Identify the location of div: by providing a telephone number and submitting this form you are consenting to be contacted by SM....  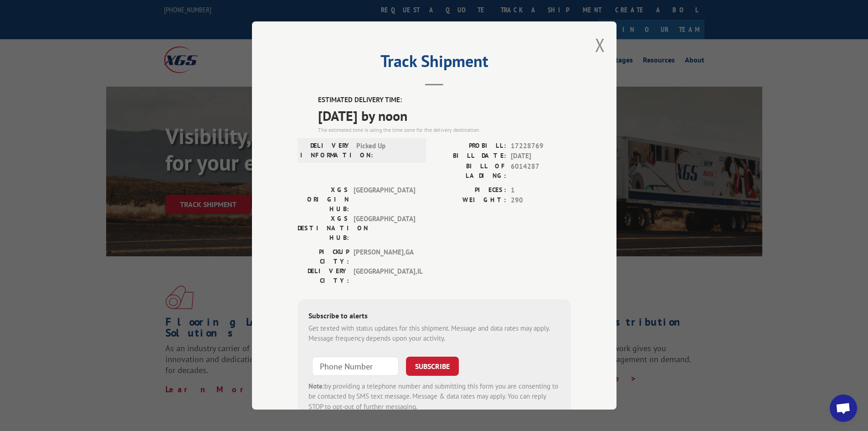
(434, 396).